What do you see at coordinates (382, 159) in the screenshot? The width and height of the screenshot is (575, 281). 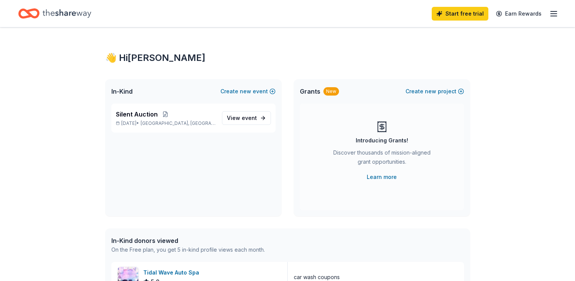 I see `div: Discover thousands of mission-aligned grant opportunities.` at bounding box center [382, 159].